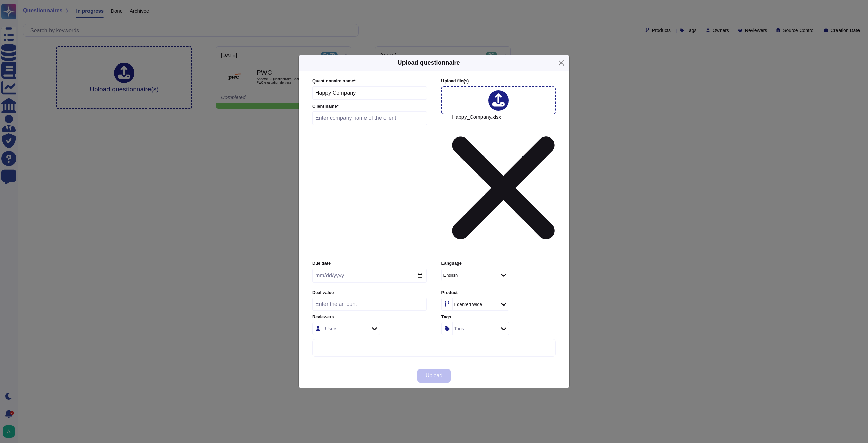  Describe the element at coordinates (370, 118) in the screenshot. I see `input: Enter company name of the client` at that location.